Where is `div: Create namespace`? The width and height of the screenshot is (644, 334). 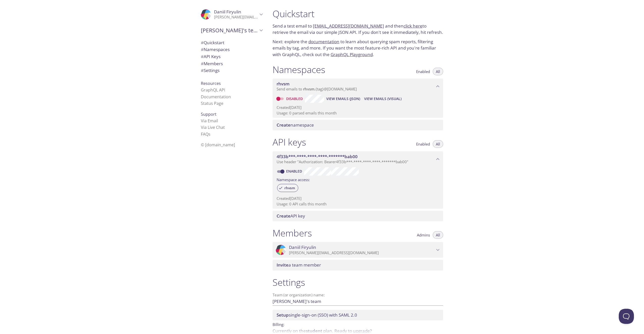
div: Create namespace is located at coordinates (358, 125).